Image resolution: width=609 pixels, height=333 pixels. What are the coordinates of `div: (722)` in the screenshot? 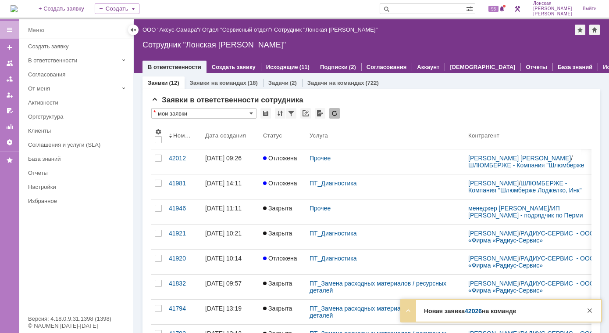 It's located at (373, 82).